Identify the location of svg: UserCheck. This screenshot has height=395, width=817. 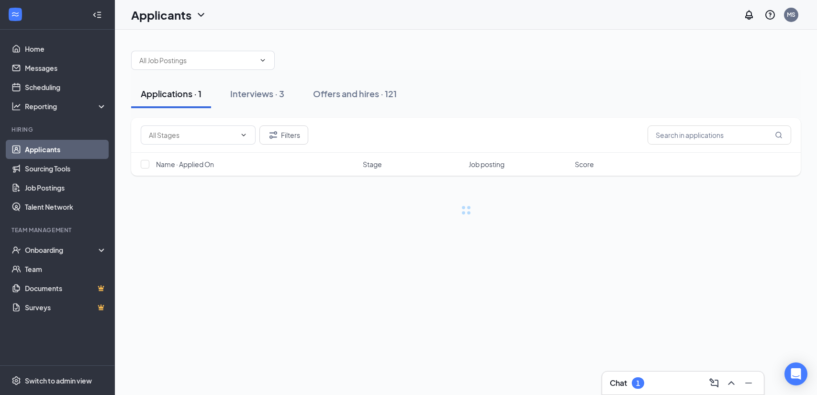
(16, 250).